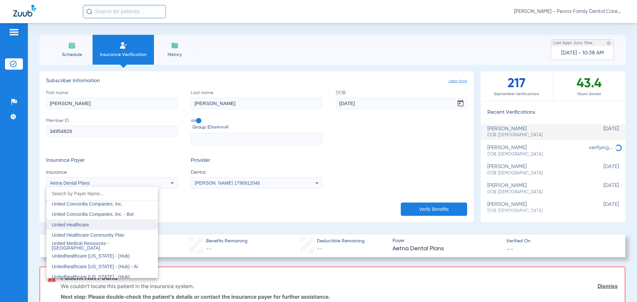  Describe the element at coordinates (70, 225) in the screenshot. I see `span: United Healthcare` at that location.